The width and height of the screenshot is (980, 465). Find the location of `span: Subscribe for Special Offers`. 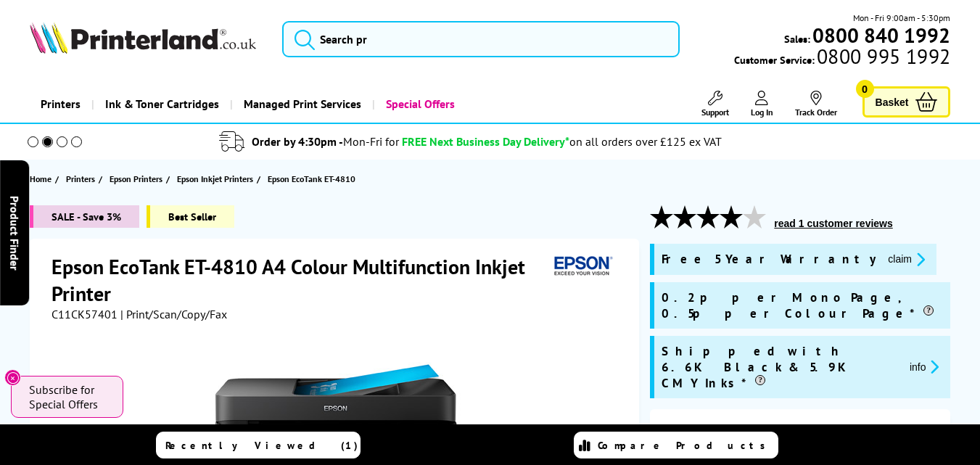

span: Subscribe for Special Offers is located at coordinates (69, 396).